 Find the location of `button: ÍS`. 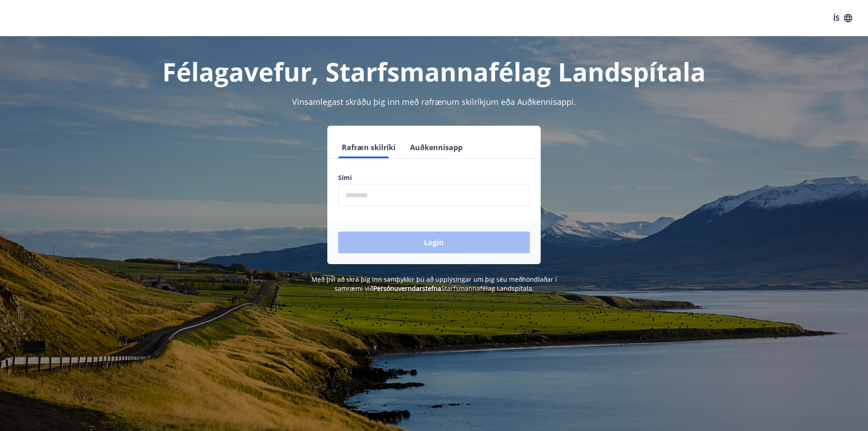

button: ÍS is located at coordinates (843, 18).